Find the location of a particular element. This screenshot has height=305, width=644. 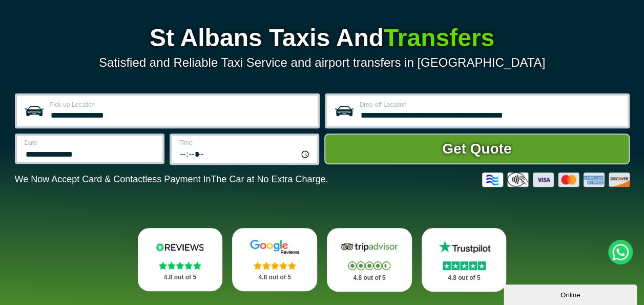

label: Date is located at coordinates (90, 143).